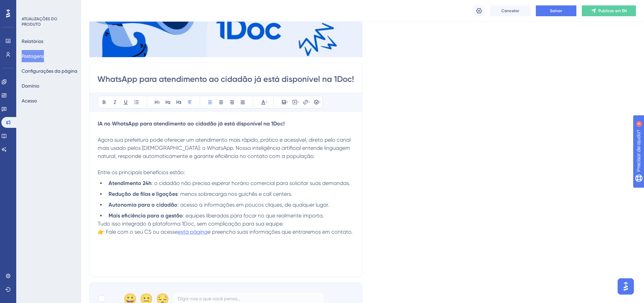 The image size is (644, 303). I want to click on a: está página, so click(193, 232).